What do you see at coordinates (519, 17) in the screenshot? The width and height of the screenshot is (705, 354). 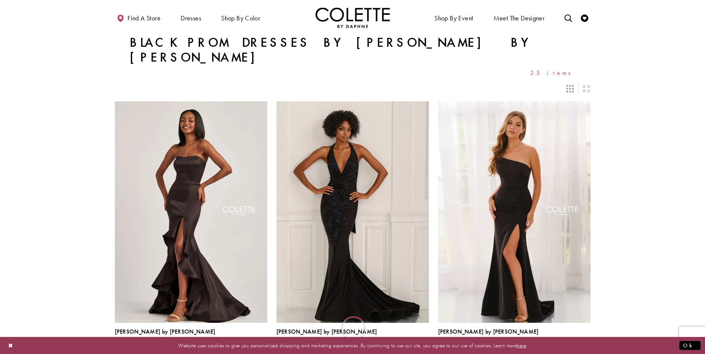 I see `a: Meet the designer` at bounding box center [519, 17].